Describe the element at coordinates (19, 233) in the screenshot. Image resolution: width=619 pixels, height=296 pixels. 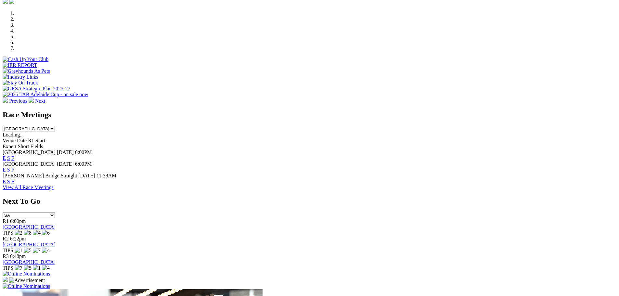
I see `img: 2` at that location.